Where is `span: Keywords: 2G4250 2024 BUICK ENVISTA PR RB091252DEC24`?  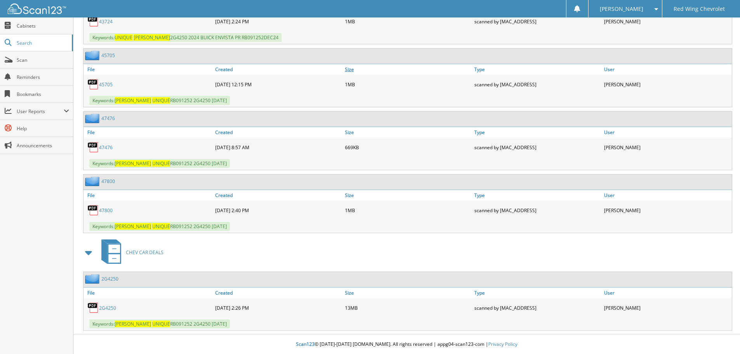
span: Keywords: 2G4250 2024 BUICK ENVISTA PR RB091252DEC24 is located at coordinates (185, 37).